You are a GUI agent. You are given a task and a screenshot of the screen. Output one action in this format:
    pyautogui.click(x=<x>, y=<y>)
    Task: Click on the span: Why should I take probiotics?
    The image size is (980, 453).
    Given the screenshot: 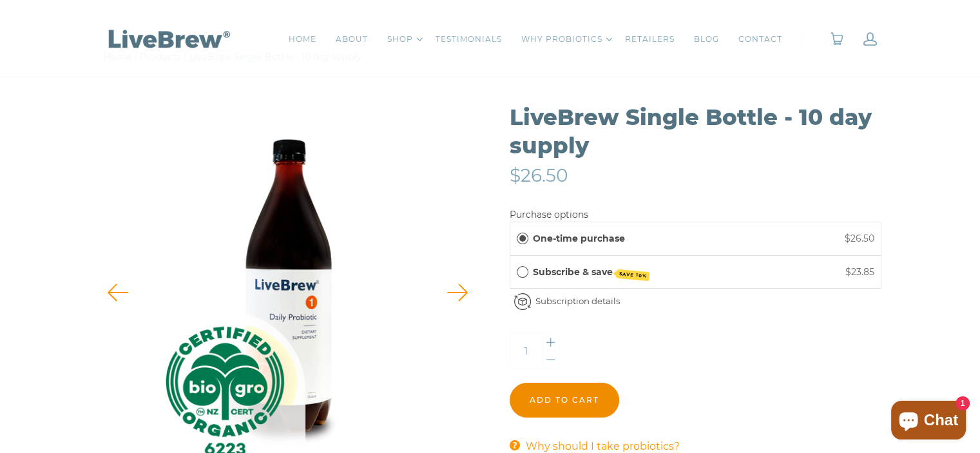 What is the action you would take?
    pyautogui.click(x=602, y=447)
    